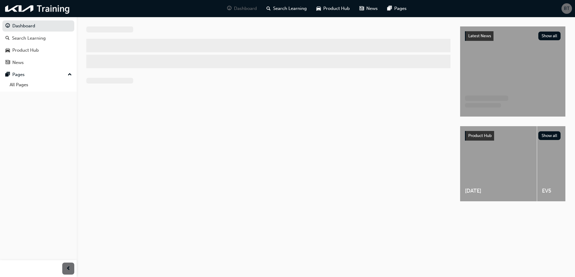 The image size is (575, 277). What do you see at coordinates (38, 38) in the screenshot?
I see `a: Search Learning` at bounding box center [38, 38].